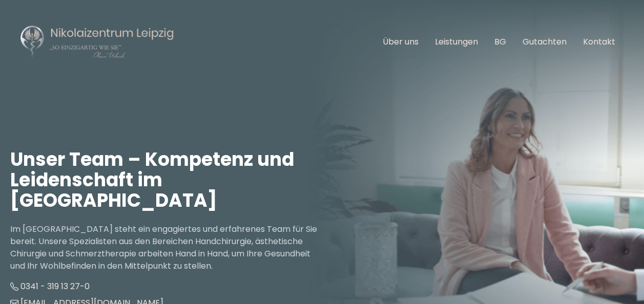 This screenshot has width=644, height=304. Describe the element at coordinates (544, 41) in the screenshot. I see `a: Gutachten` at that location.